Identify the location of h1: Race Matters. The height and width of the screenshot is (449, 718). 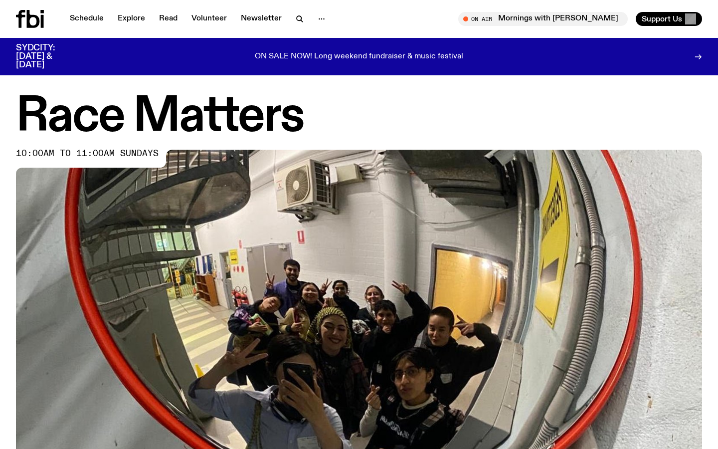
(359, 117).